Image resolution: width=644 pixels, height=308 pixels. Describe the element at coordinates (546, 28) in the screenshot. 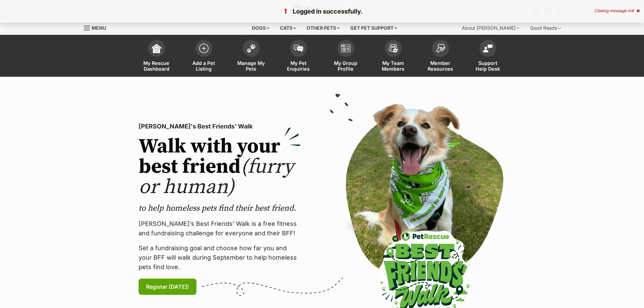

I see `div: Good Reads` at that location.